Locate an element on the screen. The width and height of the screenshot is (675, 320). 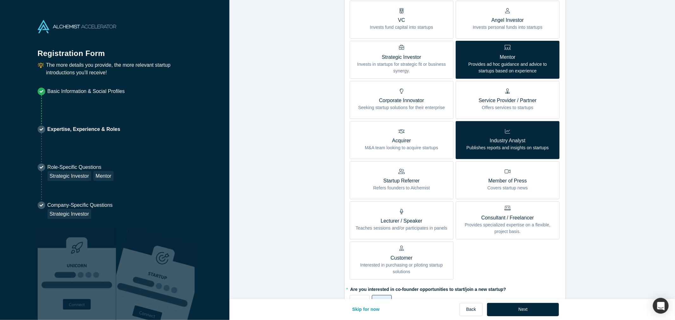
p: Industry Analyst is located at coordinates (508, 141).